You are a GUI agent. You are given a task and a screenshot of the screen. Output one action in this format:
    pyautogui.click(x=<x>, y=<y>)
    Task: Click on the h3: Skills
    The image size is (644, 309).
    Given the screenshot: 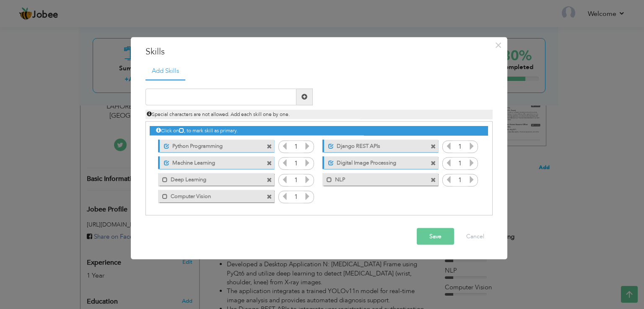 What is the action you would take?
    pyautogui.click(x=319, y=52)
    